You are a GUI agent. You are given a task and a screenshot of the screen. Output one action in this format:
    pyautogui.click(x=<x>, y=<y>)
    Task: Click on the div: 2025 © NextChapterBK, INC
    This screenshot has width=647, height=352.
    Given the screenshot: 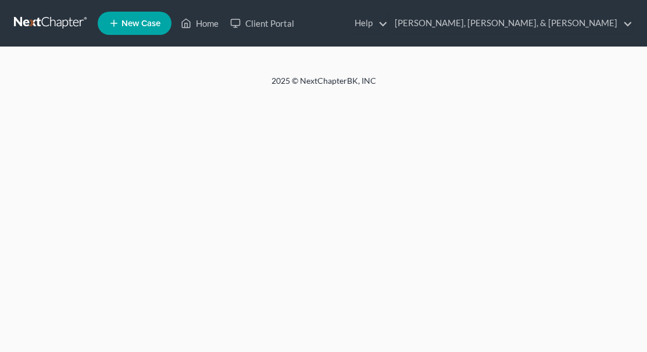 What is the action you would take?
    pyautogui.click(x=324, y=86)
    